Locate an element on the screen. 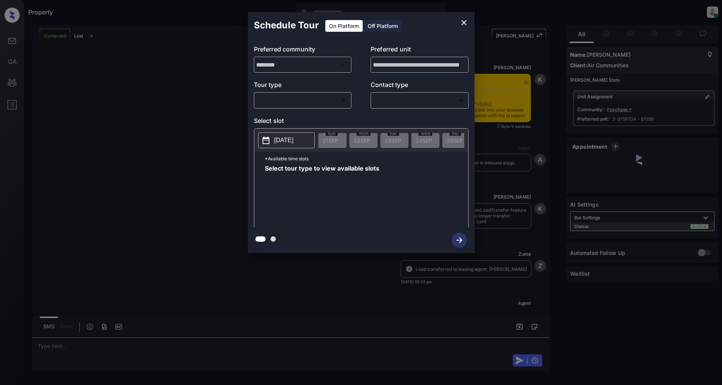 The height and width of the screenshot is (385, 722). div: Off Platform is located at coordinates (383, 26).